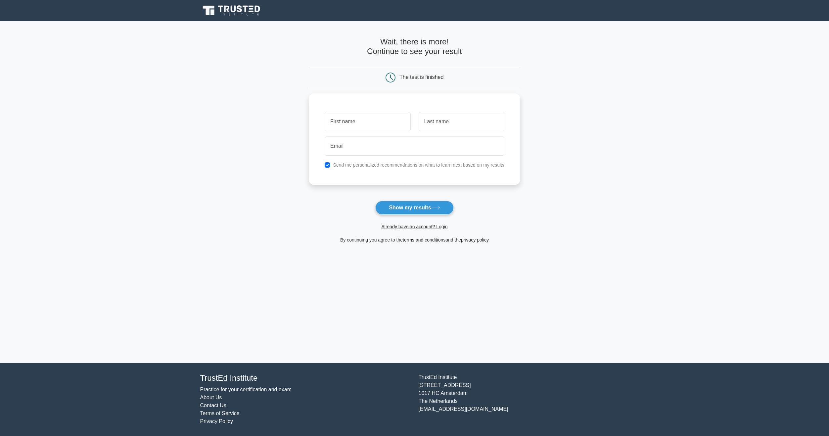 The height and width of the screenshot is (436, 829). What do you see at coordinates (414, 208) in the screenshot?
I see `button: Show my results` at bounding box center [414, 208].